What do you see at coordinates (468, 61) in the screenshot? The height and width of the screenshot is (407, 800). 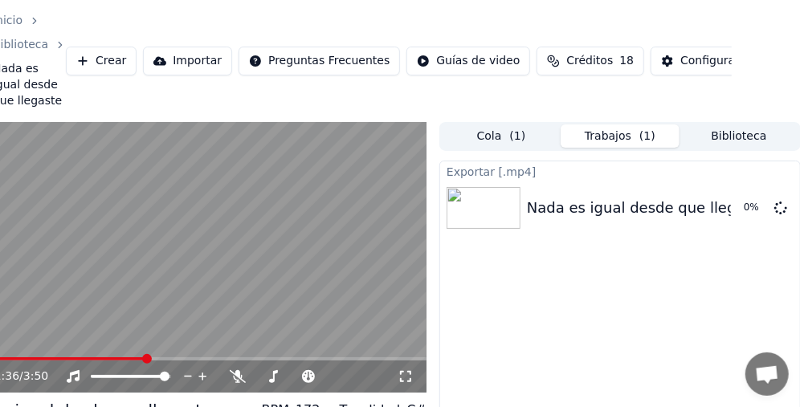 I see `button: Guías de video` at bounding box center [468, 61].